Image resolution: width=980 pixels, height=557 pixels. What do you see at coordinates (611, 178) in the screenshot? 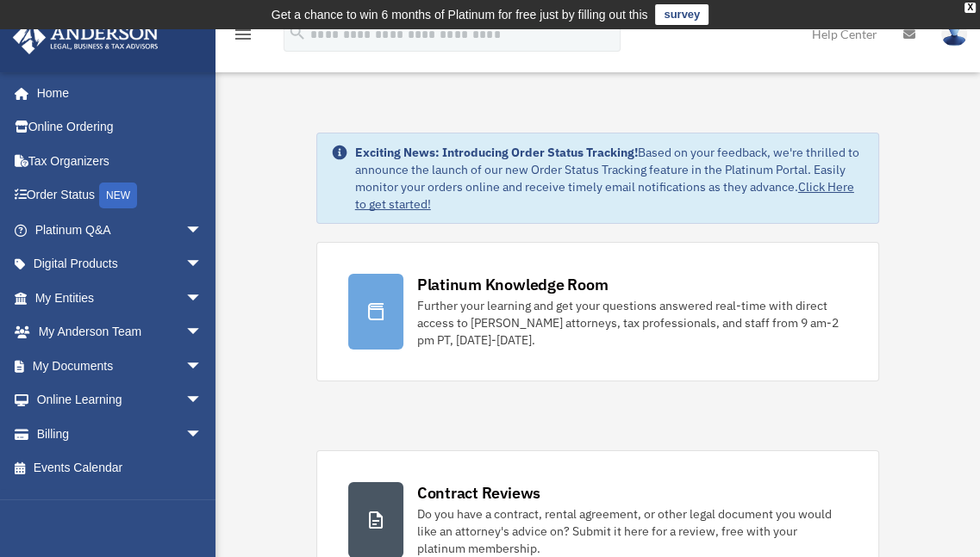
I see `div: Based on your feedback, we're thrilled to announce the launch of our new Order Status Tracking fe...` at bounding box center [611, 178].